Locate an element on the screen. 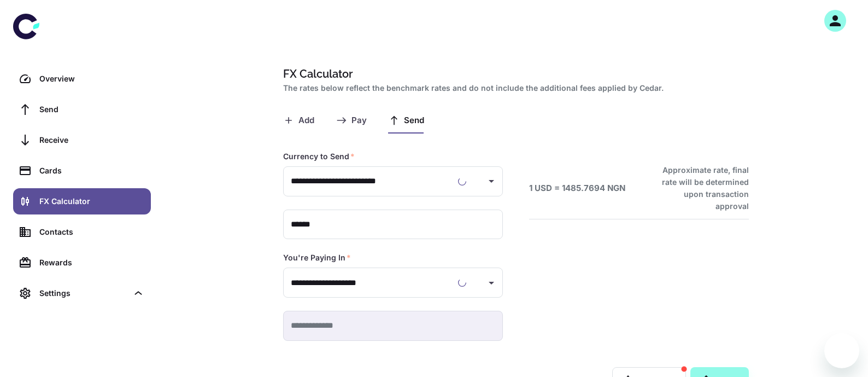 This screenshot has width=868, height=377. div: FX Calculator is located at coordinates (92, 201).